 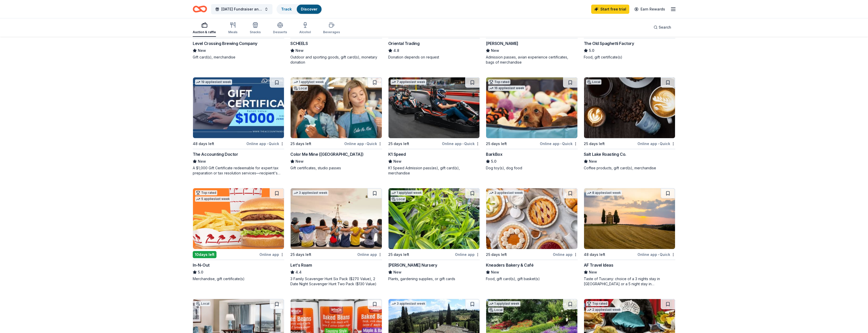 I want to click on div: 19 applies last week, so click(x=213, y=82).